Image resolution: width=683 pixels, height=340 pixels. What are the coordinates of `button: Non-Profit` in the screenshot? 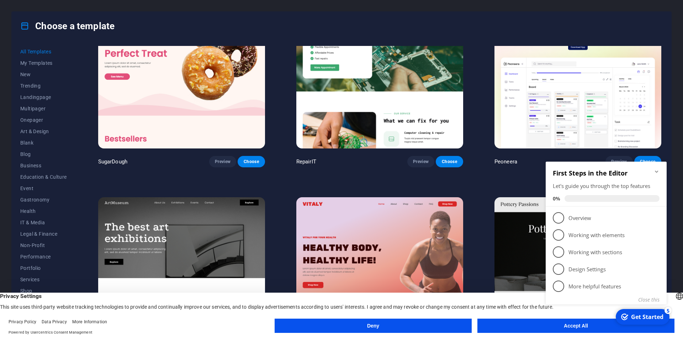 It's located at (43, 245).